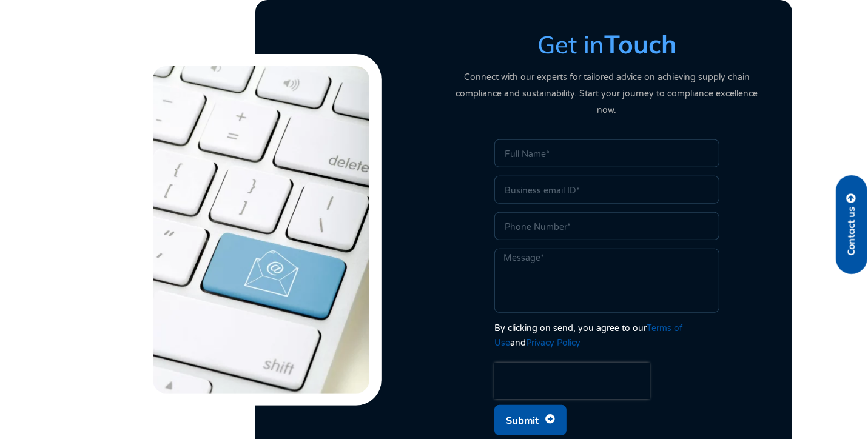 This screenshot has height=439, width=868. What do you see at coordinates (588, 336) in the screenshot?
I see `a: Terms of Use` at bounding box center [588, 336].